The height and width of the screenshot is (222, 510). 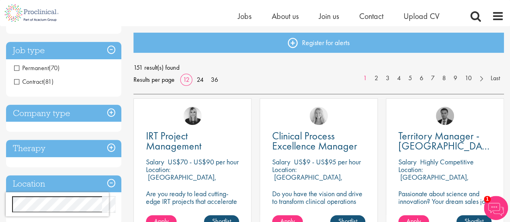 What do you see at coordinates (447, 162) in the screenshot?
I see `p: Highly Competitive` at bounding box center [447, 162].